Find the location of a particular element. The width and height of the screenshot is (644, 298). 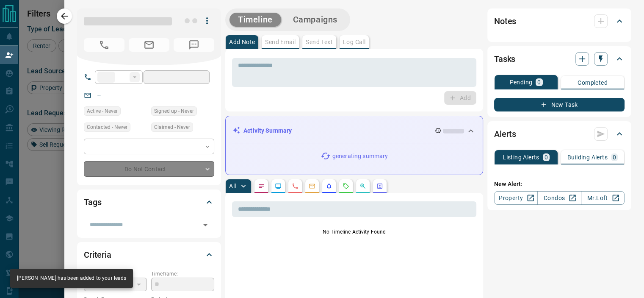

p: All is located at coordinates (233, 186).